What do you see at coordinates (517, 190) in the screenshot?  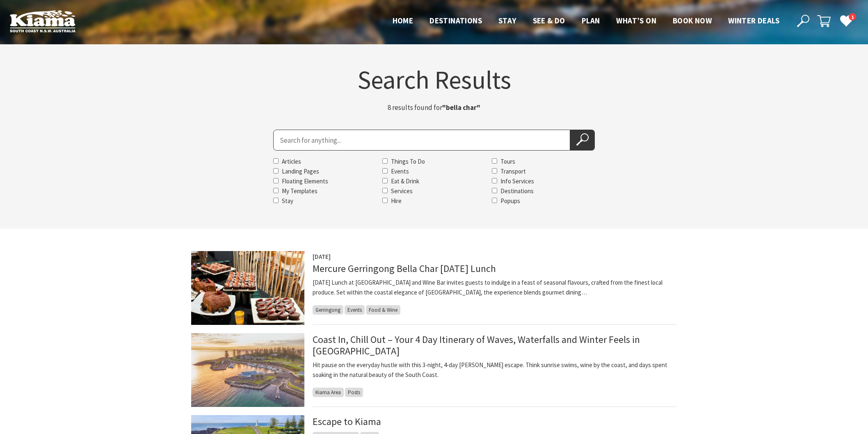 I see `label: Destinations` at bounding box center [517, 190].